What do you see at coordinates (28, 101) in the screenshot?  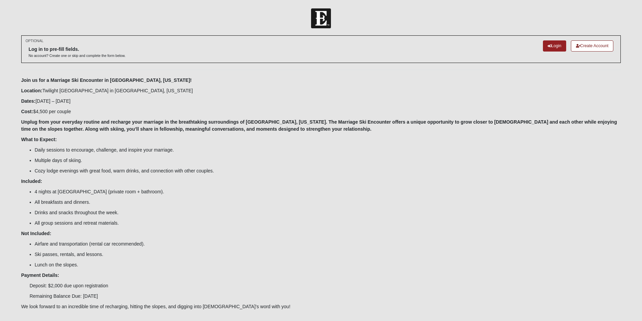 I see `b: Dates:` at bounding box center [28, 101].